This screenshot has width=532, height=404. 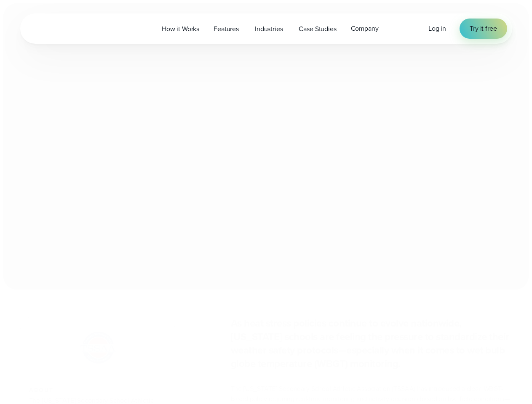 I want to click on span: Case Studies, so click(x=317, y=29).